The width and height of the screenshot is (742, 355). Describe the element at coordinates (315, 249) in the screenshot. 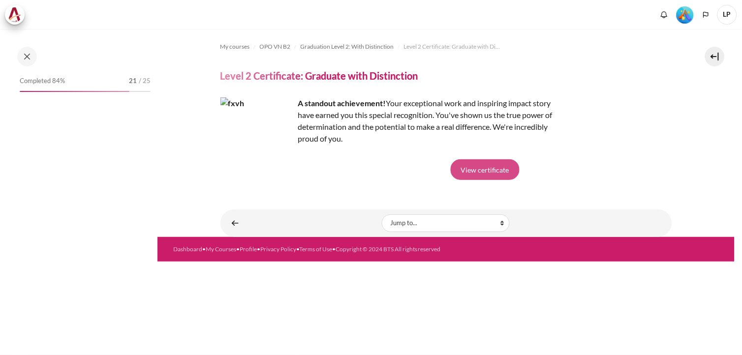

I see `a: Terms of Use` at that location.